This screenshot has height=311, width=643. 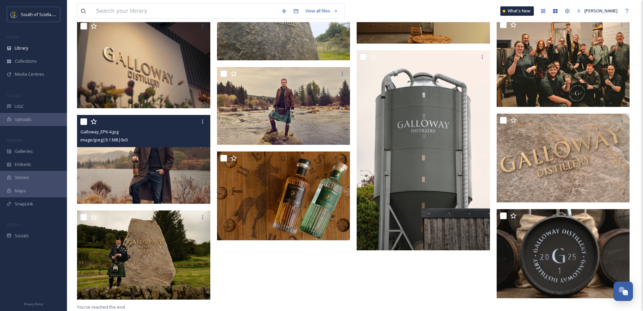 I want to click on span: Uploads, so click(x=23, y=119).